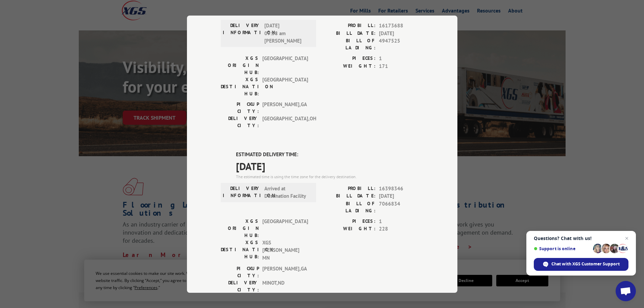  I want to click on div: Chat with XGS Customer Support, so click(581, 264).